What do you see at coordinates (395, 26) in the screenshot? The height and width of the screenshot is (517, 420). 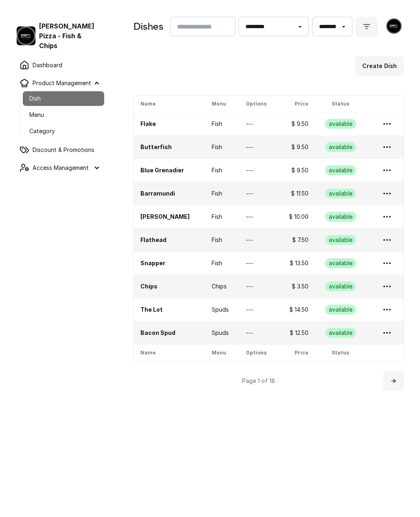 I see `img: placeholder` at bounding box center [395, 26].